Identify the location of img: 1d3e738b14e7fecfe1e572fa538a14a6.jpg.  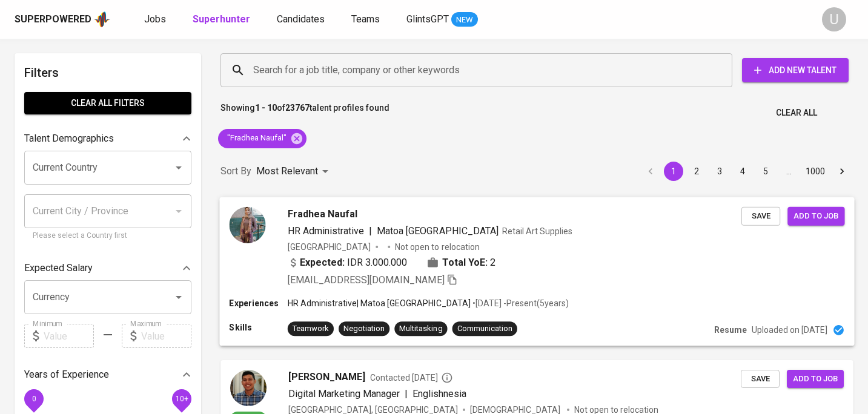
(249, 388).